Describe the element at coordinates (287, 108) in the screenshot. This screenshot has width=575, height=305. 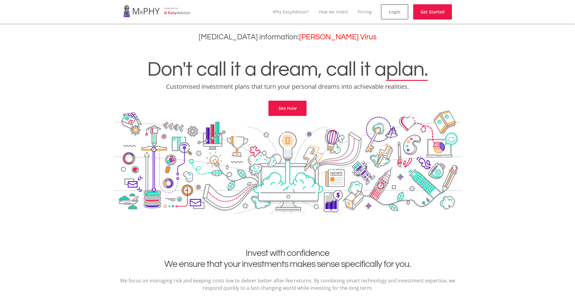
I see `a: See How` at that location.